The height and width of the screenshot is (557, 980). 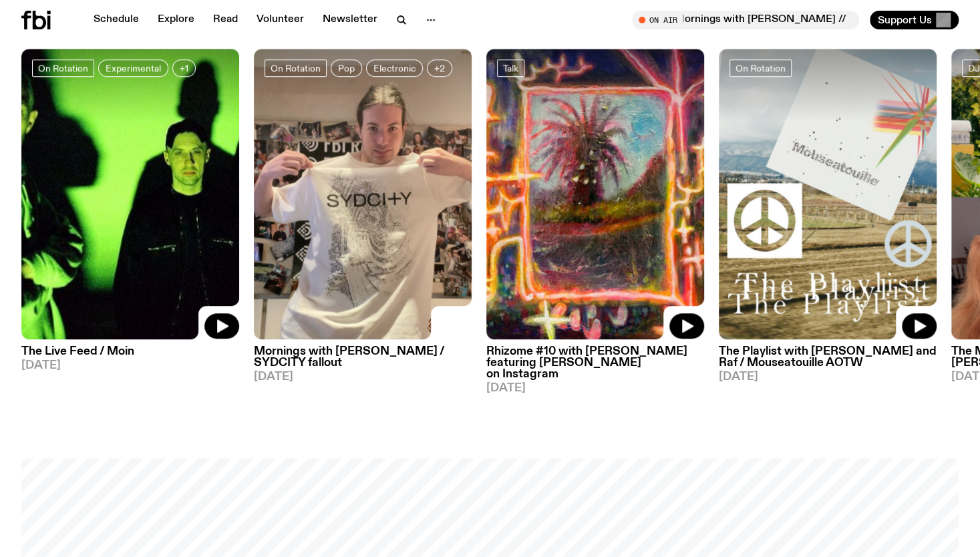 What do you see at coordinates (175, 20) in the screenshot?
I see `a: Explore` at bounding box center [175, 20].